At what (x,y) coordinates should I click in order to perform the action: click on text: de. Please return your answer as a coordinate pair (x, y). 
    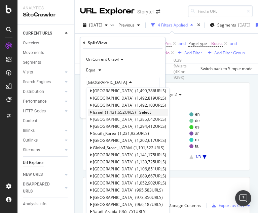
    Looking at the image, I should click on (197, 121).